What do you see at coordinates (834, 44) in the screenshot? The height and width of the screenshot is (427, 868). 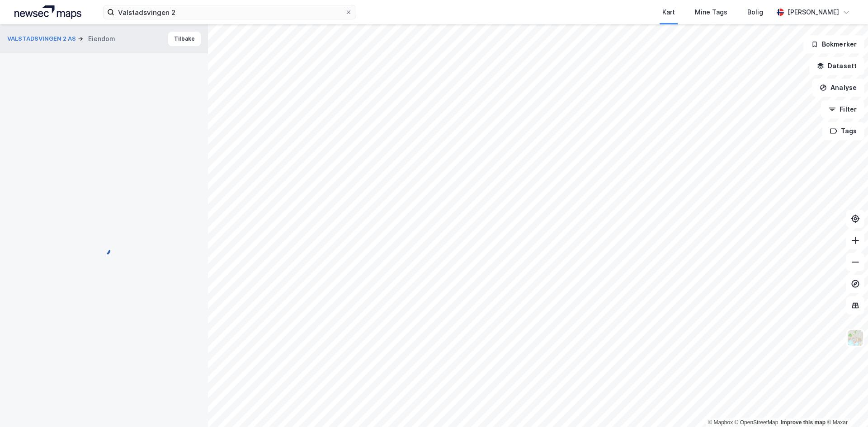 I see `button: Bokmerker` at bounding box center [834, 44].